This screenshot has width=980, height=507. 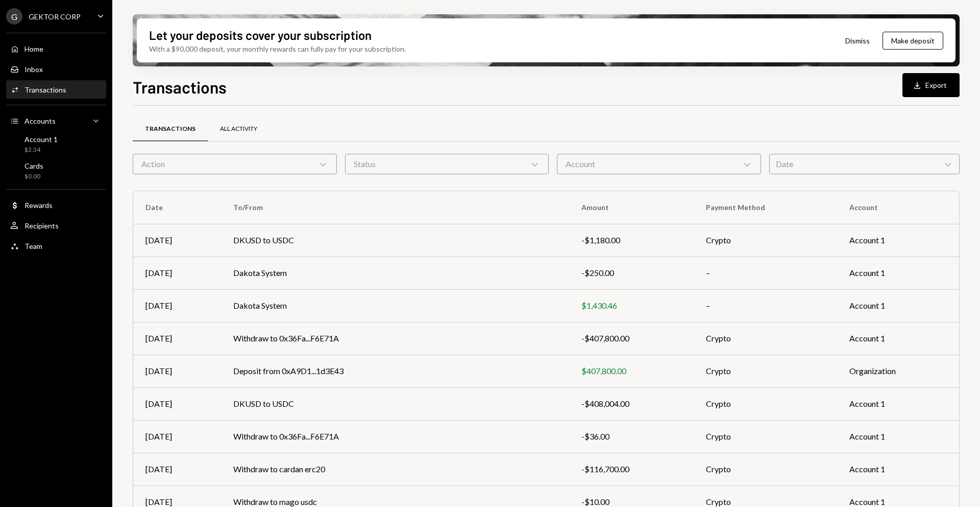 I want to click on div: Cards, so click(x=34, y=165).